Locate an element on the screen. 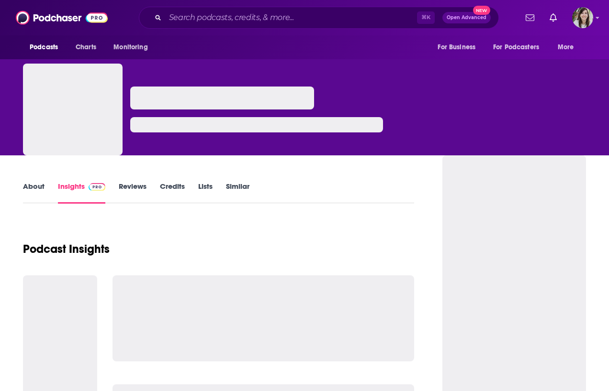 Image resolution: width=609 pixels, height=391 pixels. span: Charts is located at coordinates (86, 47).